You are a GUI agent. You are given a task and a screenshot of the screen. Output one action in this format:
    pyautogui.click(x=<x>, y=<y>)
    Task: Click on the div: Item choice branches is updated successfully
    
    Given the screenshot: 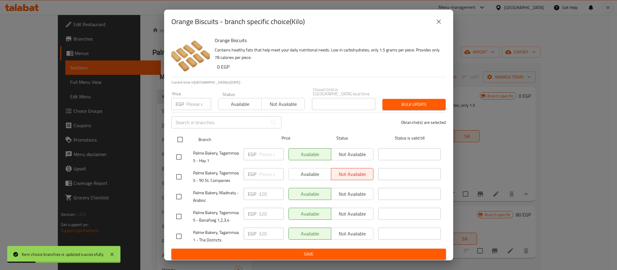 What is the action you would take?
    pyautogui.click(x=63, y=255)
    